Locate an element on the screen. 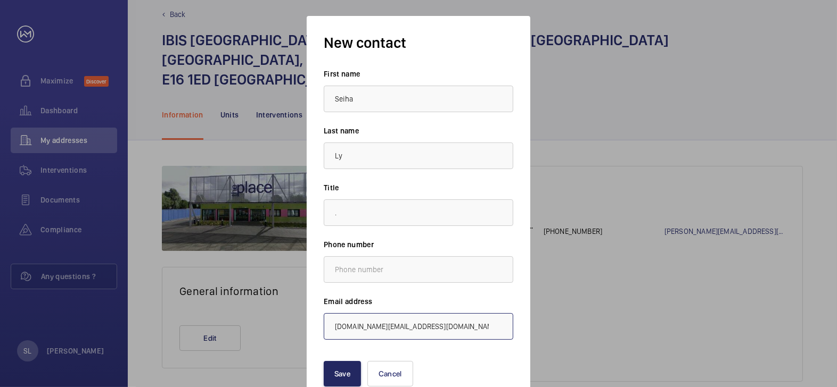 Image resolution: width=837 pixels, height=387 pixels. label: First name is located at coordinates (418, 74).